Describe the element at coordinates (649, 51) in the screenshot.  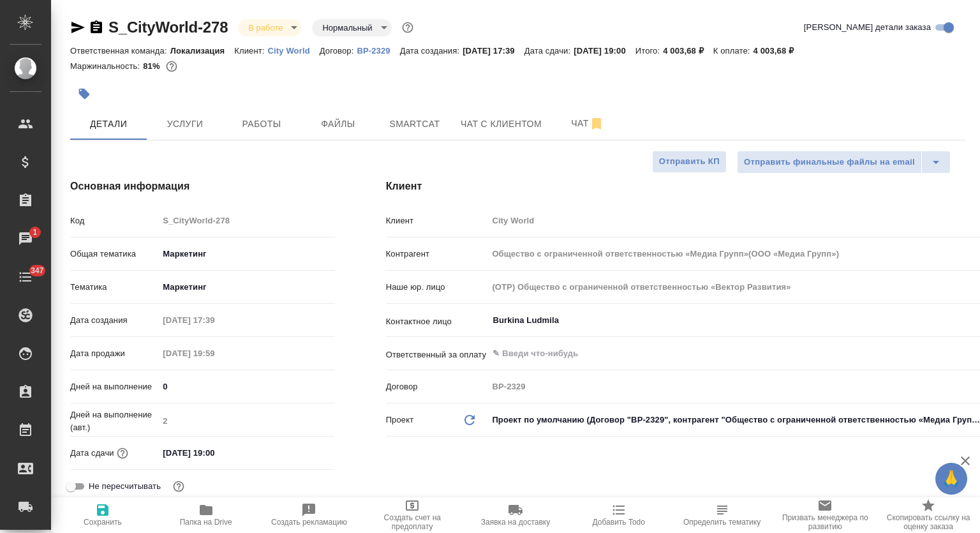
I see `p: Итого:` at that location.